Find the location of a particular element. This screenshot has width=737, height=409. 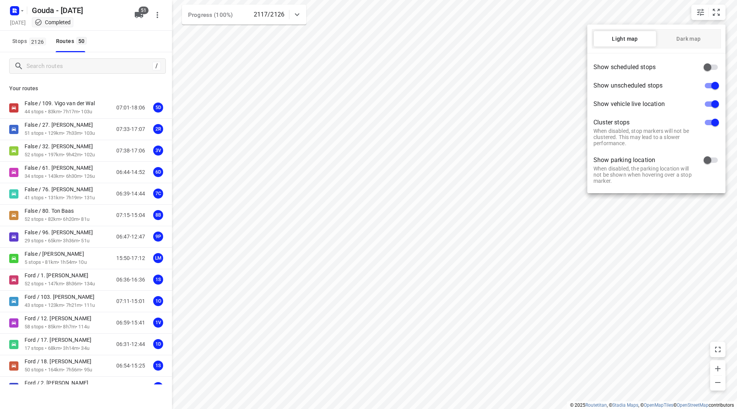

span: Cluster stops is located at coordinates (646, 122).